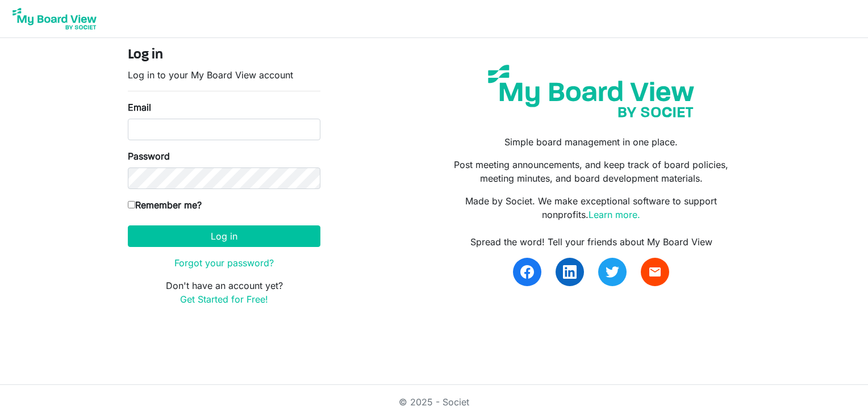 This screenshot has height=419, width=868. Describe the element at coordinates (655, 272) in the screenshot. I see `a: email` at that location.